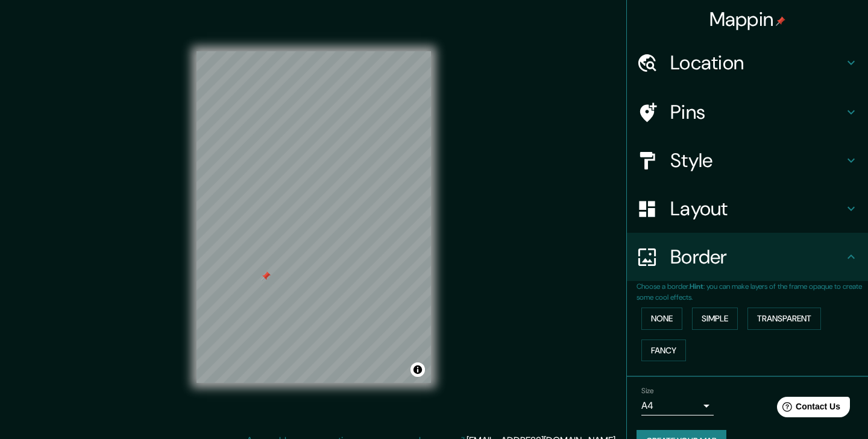 The height and width of the screenshot is (439, 868). Describe the element at coordinates (418, 370) in the screenshot. I see `button: Toggle attribution` at that location.